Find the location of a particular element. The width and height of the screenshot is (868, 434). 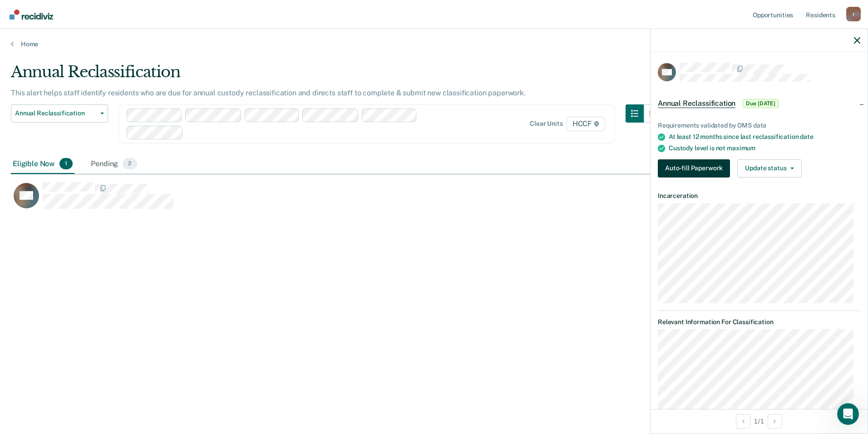

div: Eligible Now is located at coordinates (43, 164).